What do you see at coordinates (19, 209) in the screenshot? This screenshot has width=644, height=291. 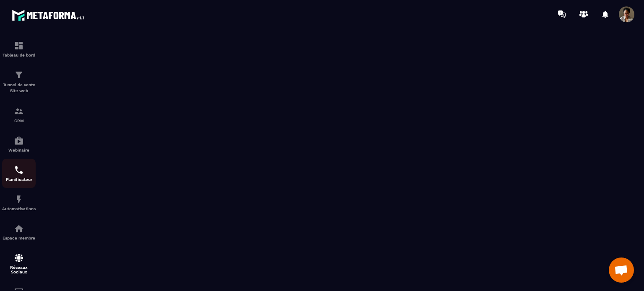 I see `p: Automatisations` at bounding box center [19, 209].